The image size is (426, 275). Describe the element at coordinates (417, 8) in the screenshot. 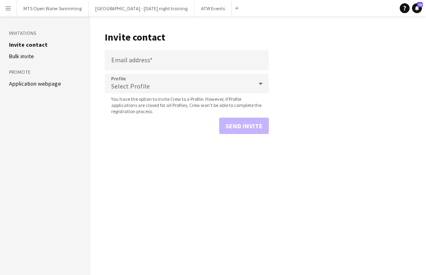

I see `a: 75` at that location.